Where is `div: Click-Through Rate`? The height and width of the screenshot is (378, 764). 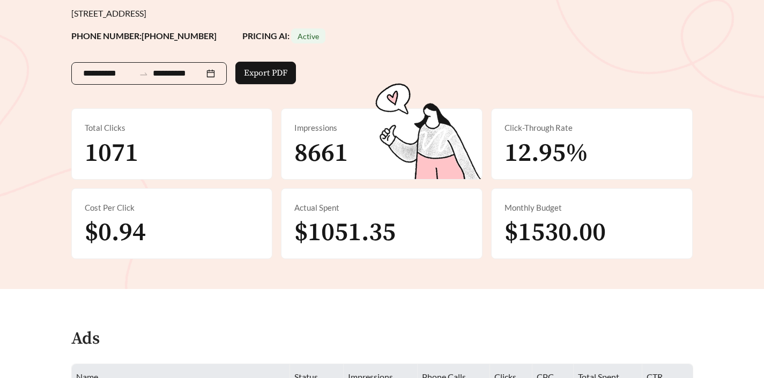 div: Click-Through Rate is located at coordinates (592, 128).